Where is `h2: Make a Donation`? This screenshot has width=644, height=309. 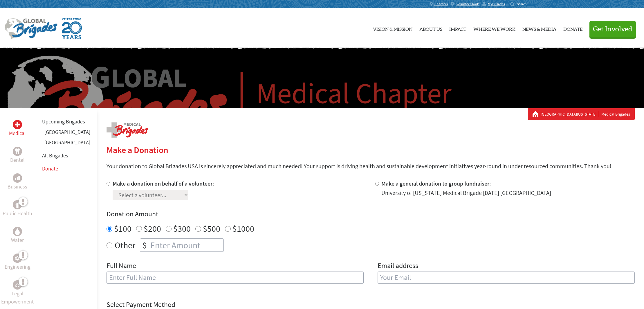 h2: Make a Donation is located at coordinates (371, 150).